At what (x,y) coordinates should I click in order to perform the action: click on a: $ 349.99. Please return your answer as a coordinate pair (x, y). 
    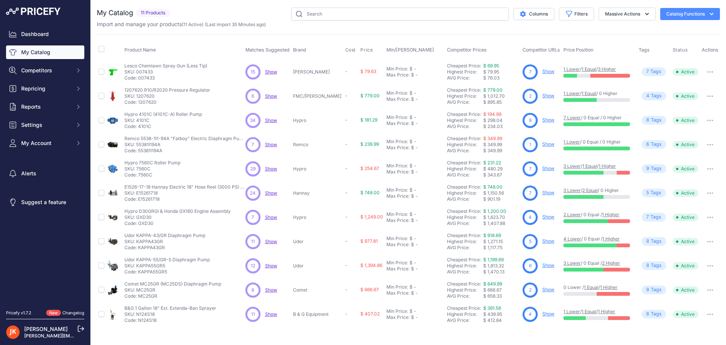
    Looking at the image, I should click on (493, 138).